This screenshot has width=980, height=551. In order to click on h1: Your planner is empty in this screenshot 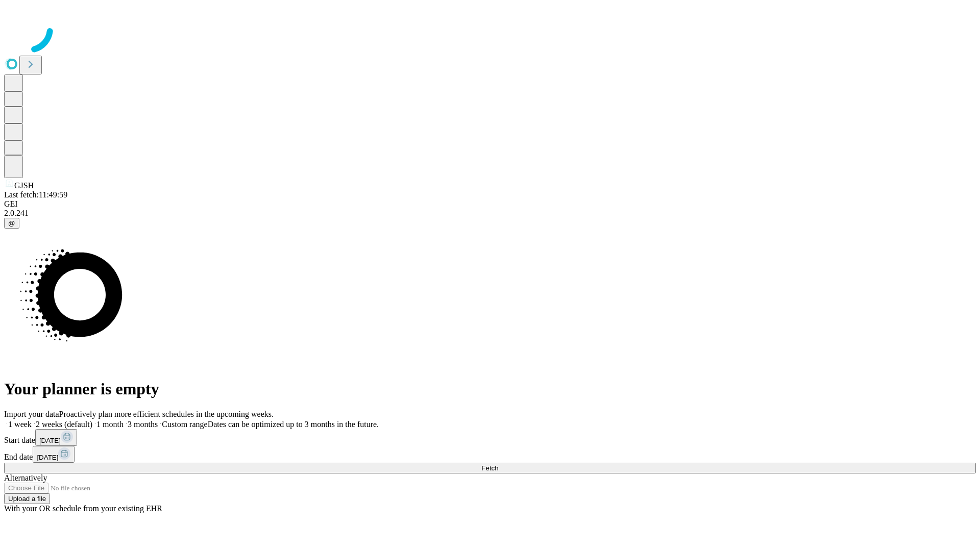, I will do `click(490, 389)`.